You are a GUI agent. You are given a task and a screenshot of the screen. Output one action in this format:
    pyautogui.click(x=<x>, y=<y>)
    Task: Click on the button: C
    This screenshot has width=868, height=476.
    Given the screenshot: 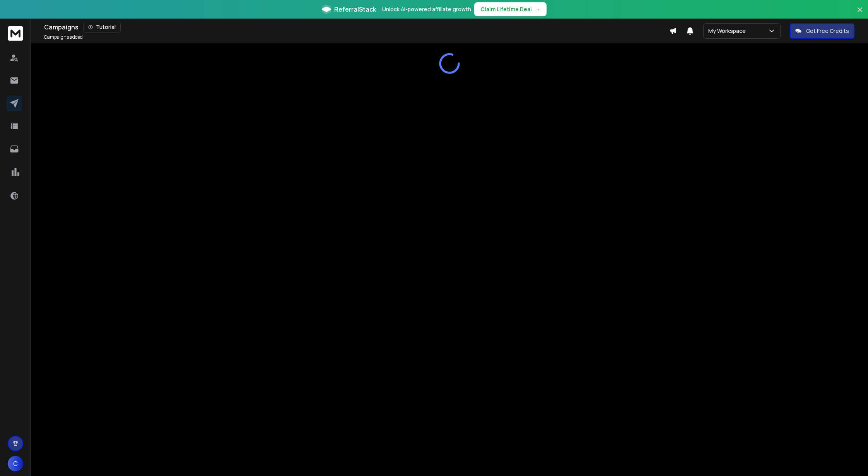 What is the action you would take?
    pyautogui.click(x=15, y=463)
    